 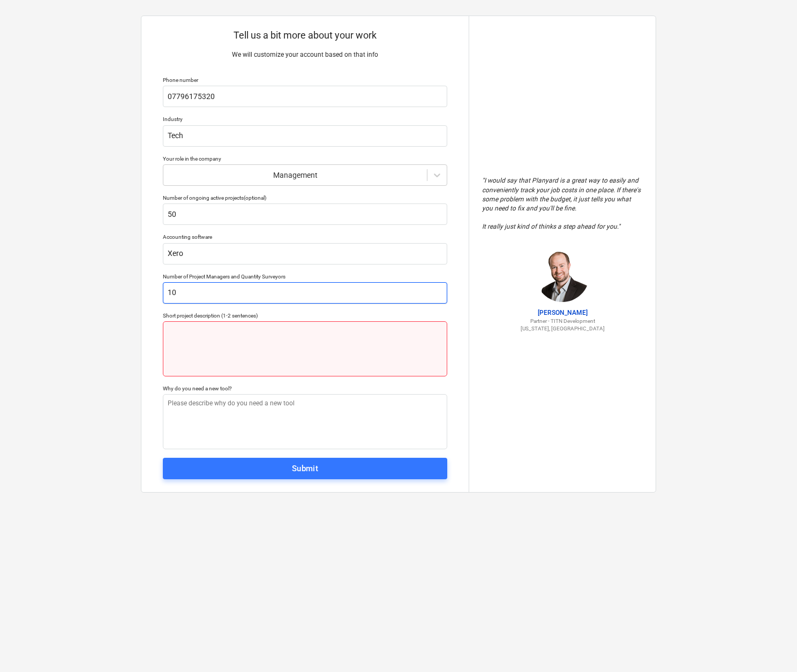 What do you see at coordinates (304, 198) in the screenshot?
I see `div: Number of ongoing active projects (optional)` at bounding box center [304, 198].